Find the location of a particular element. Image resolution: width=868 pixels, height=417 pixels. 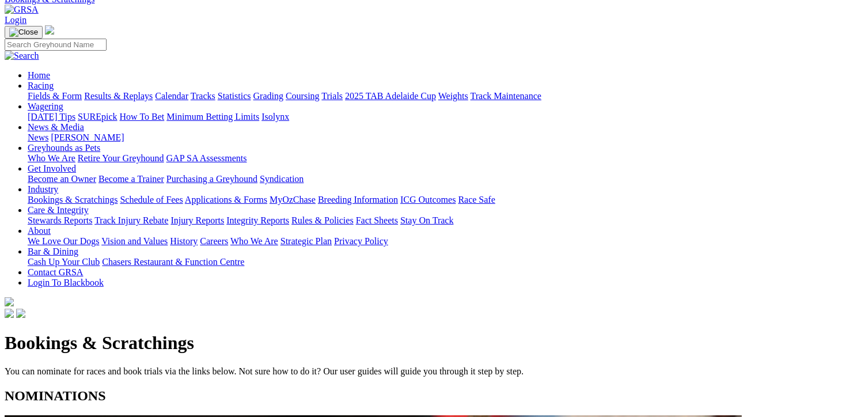

a: Purchasing a Greyhound is located at coordinates (212, 178).